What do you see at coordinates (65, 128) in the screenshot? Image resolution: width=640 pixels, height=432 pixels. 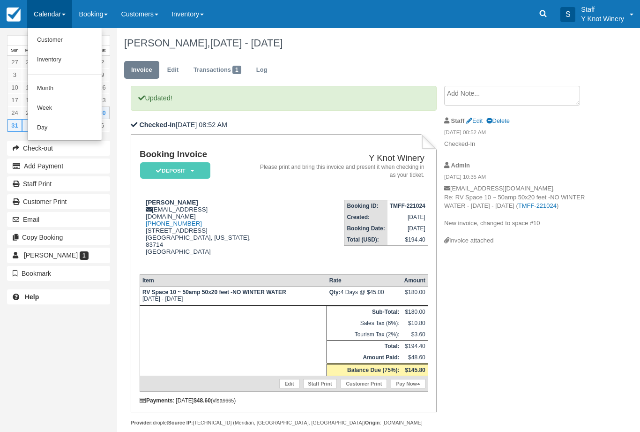 I see `a: Day` at bounding box center [65, 128].